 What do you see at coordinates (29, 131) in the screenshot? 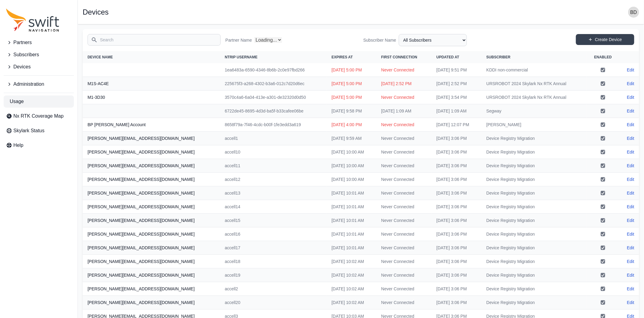
I see `span: Skylark Status` at bounding box center [29, 131].